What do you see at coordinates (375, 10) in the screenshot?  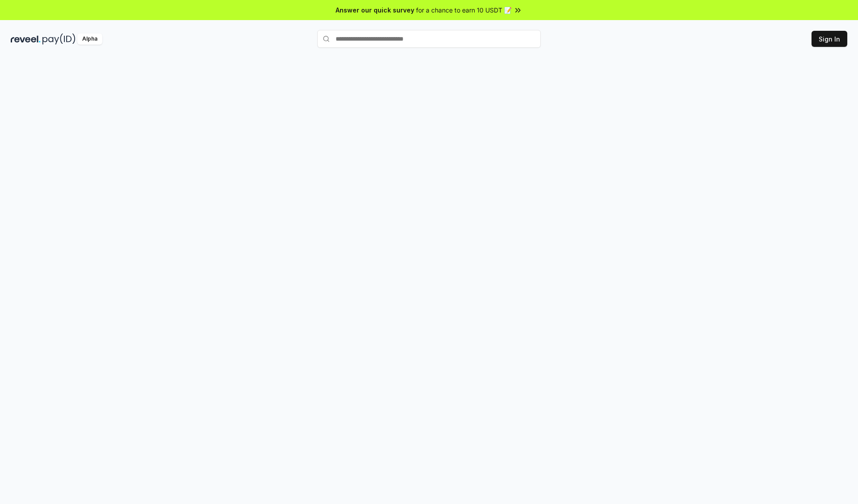 I see `span: Answer our quick survey` at bounding box center [375, 10].